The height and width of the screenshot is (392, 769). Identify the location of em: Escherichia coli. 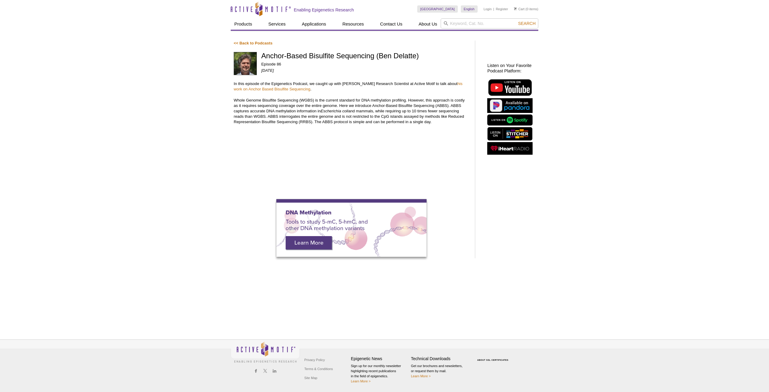
(335, 111).